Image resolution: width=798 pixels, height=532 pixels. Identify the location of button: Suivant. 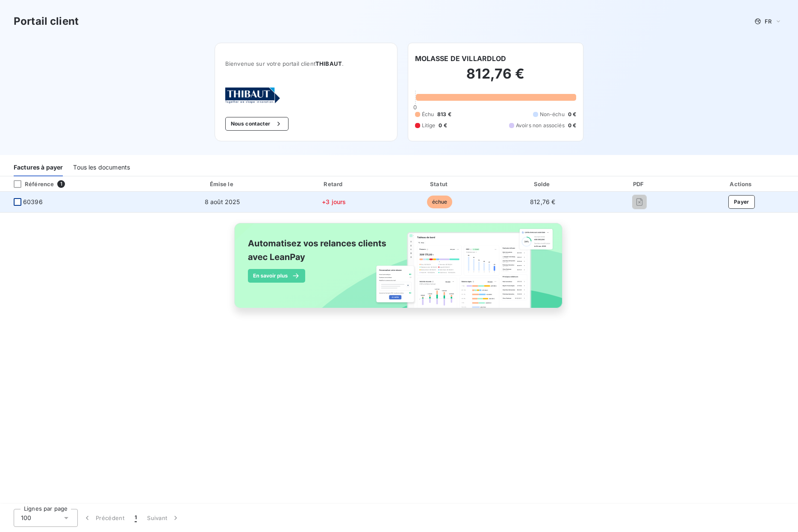
(163, 518).